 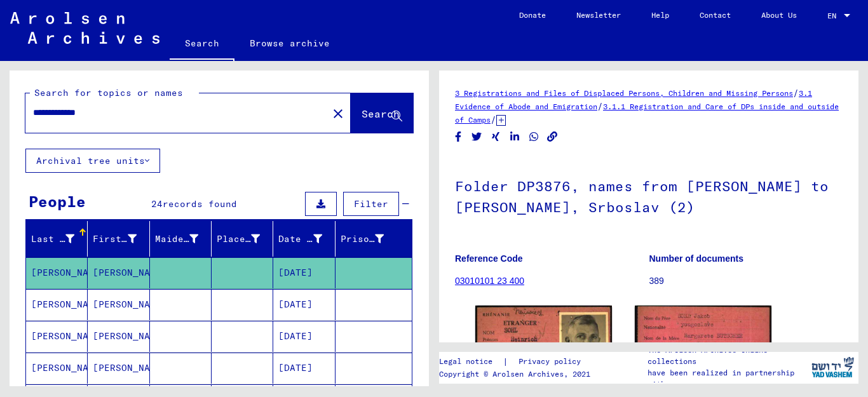 I want to click on a: 03010101 23 400, so click(x=490, y=281).